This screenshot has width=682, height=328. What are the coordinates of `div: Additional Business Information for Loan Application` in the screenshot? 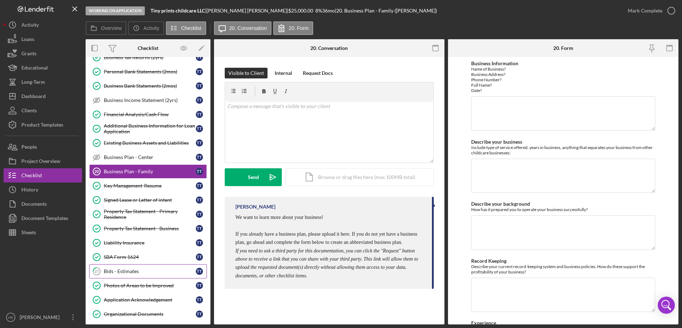 It's located at (150, 129).